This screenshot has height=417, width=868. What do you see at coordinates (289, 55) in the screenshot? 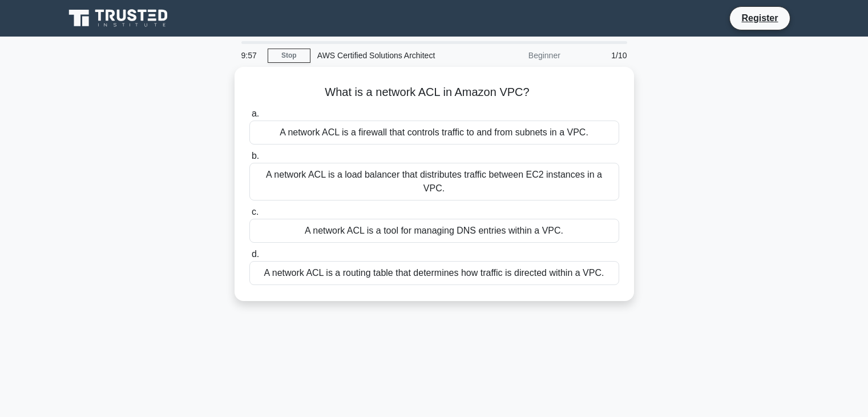
I see `a: Stop` at bounding box center [289, 55].